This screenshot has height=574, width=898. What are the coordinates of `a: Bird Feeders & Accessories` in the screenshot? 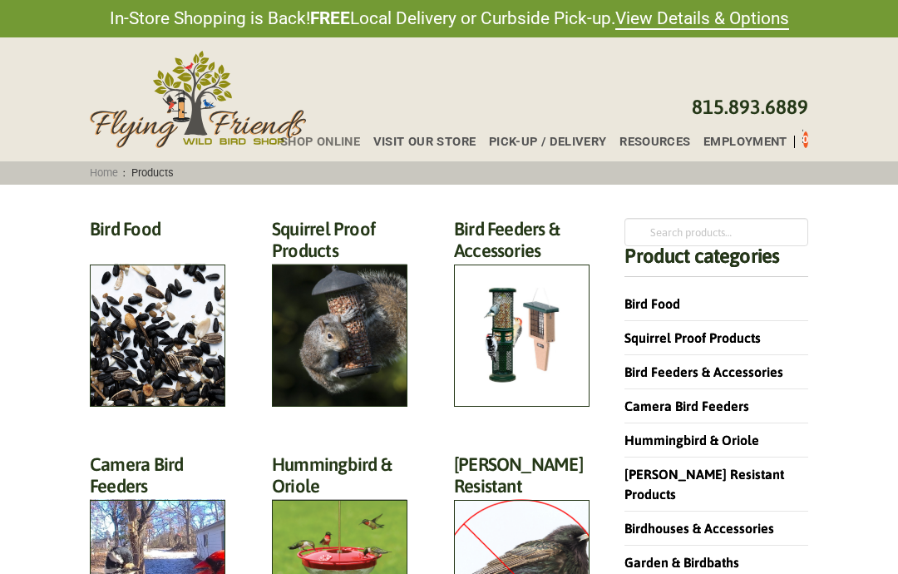 It's located at (704, 372).